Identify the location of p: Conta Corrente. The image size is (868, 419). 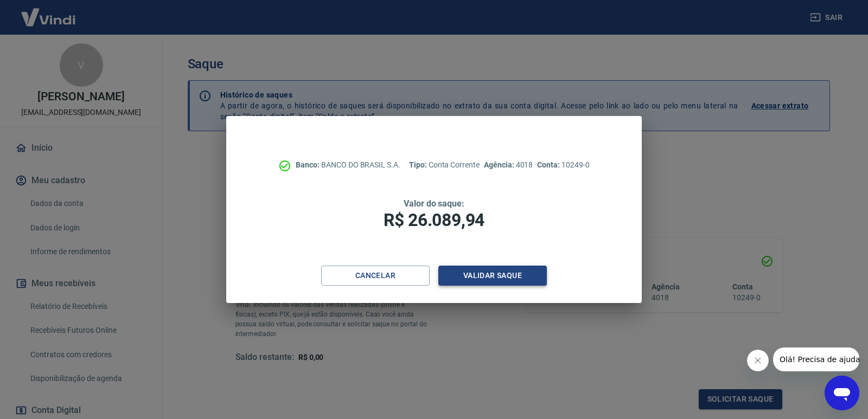
(444, 165).